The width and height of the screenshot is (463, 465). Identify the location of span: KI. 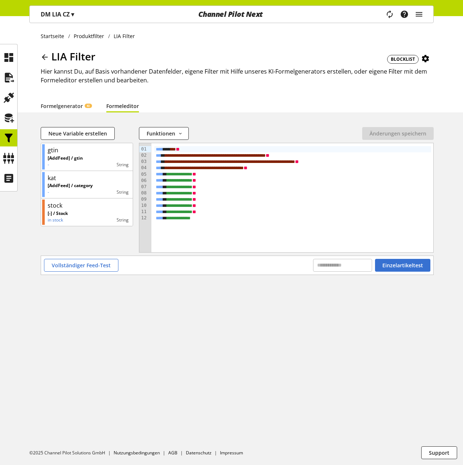
(88, 106).